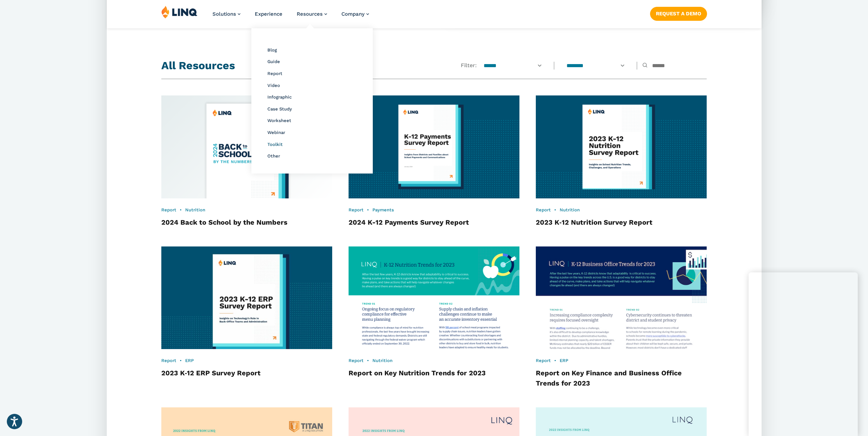  I want to click on a: Solutions, so click(226, 14).